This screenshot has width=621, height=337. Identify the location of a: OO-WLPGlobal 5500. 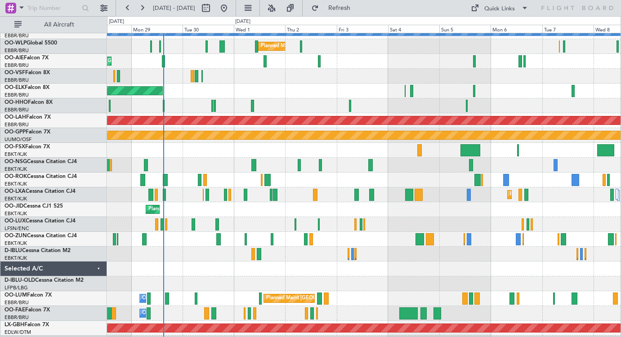
(31, 43).